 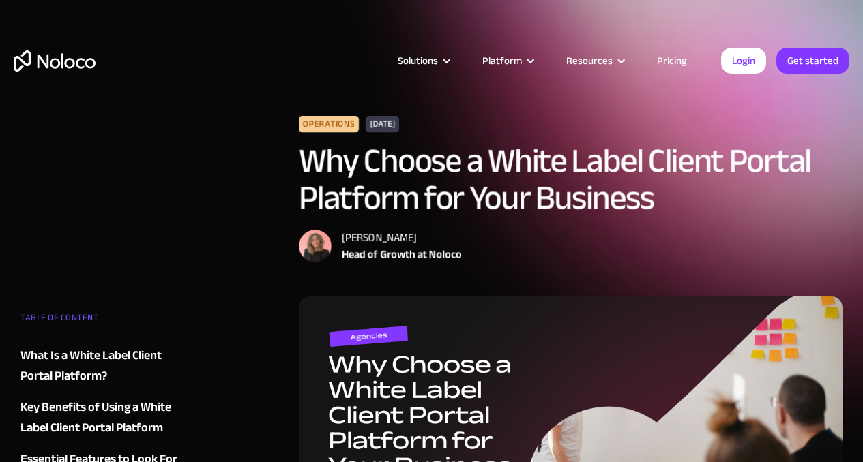 I want to click on div: Head of Growth at Noloco, so click(x=402, y=254).